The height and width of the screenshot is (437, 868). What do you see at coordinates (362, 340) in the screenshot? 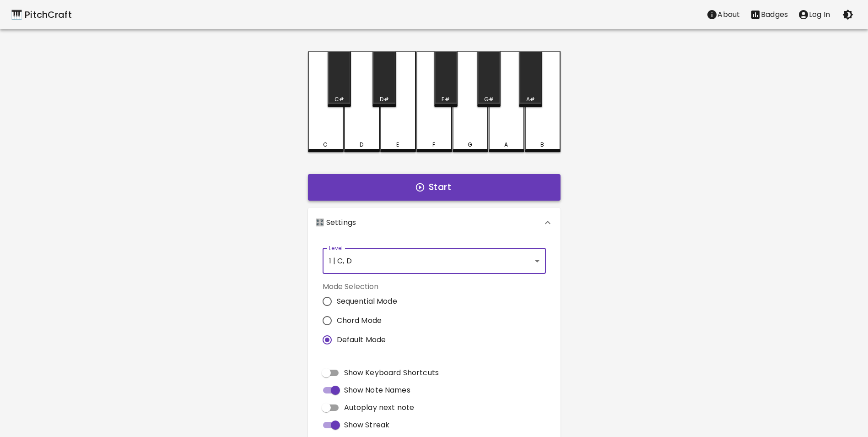
I see `span: Default Mode` at bounding box center [362, 340].